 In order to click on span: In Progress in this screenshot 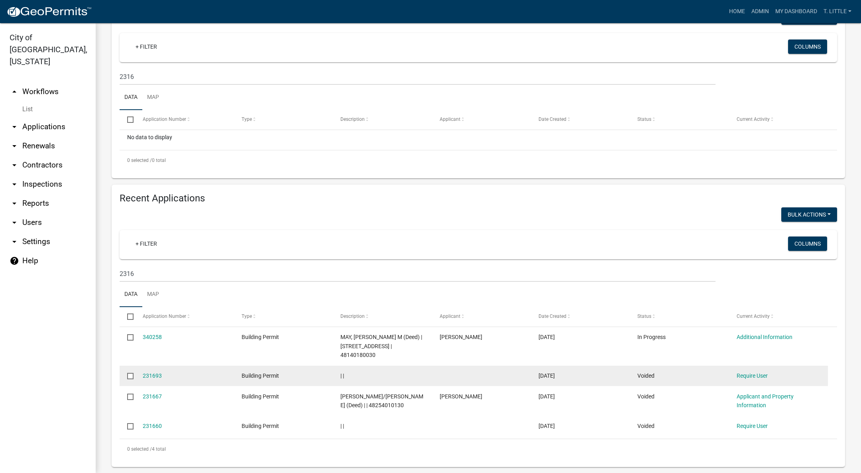, I will do `click(651, 337)`.